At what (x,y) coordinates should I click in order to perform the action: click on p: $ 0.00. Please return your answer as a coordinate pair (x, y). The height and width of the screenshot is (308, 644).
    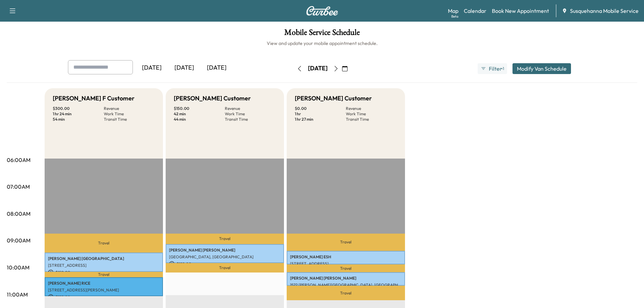
    Looking at the image, I should click on (320, 109).